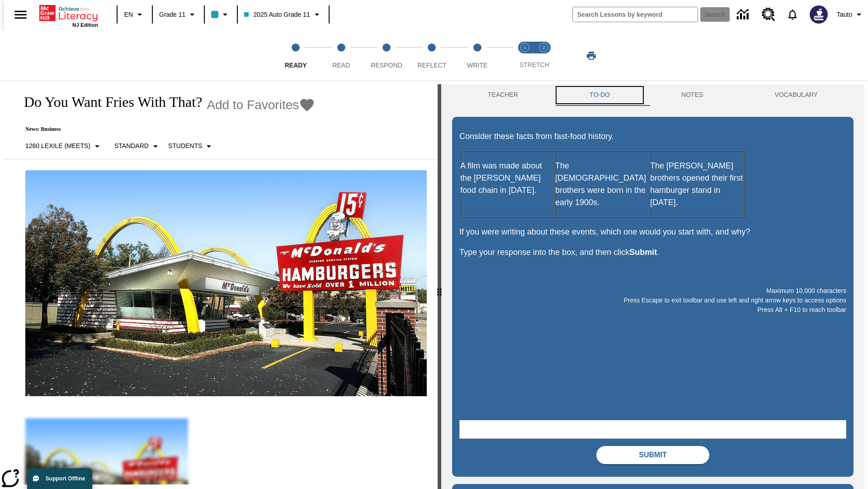 The width and height of the screenshot is (868, 489). What do you see at coordinates (296, 55) in the screenshot?
I see `button: Ready step 1 of 5` at bounding box center [296, 55].